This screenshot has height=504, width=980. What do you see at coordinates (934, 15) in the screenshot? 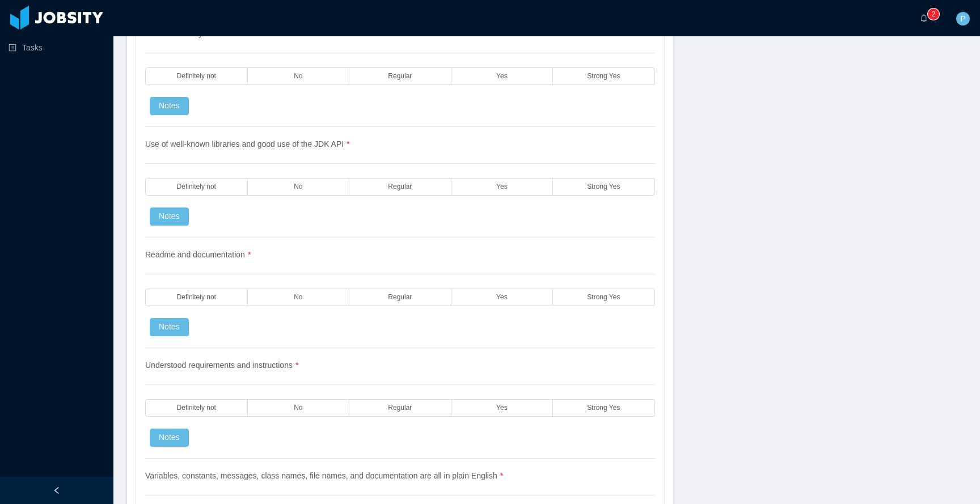
I see `p: 2` at bounding box center [934, 15].